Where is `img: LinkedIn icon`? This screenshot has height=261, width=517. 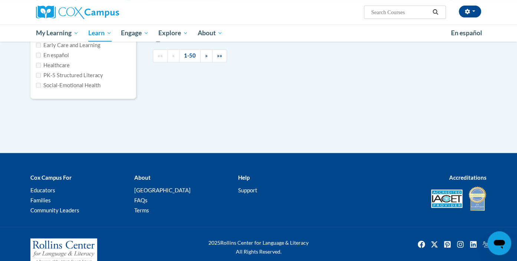 img: LinkedIn icon is located at coordinates (473, 244).